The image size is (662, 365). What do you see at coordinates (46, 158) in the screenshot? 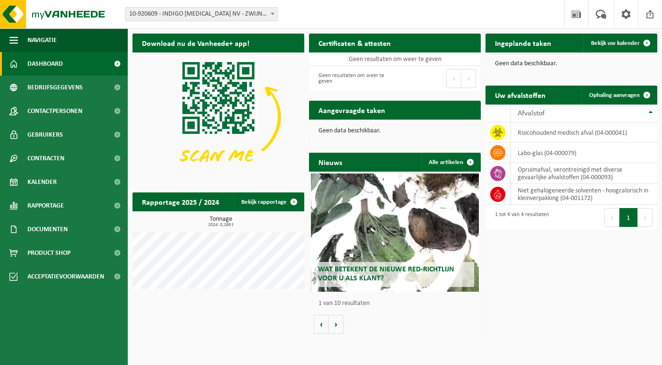
I see `span: Contracten` at bounding box center [46, 158].